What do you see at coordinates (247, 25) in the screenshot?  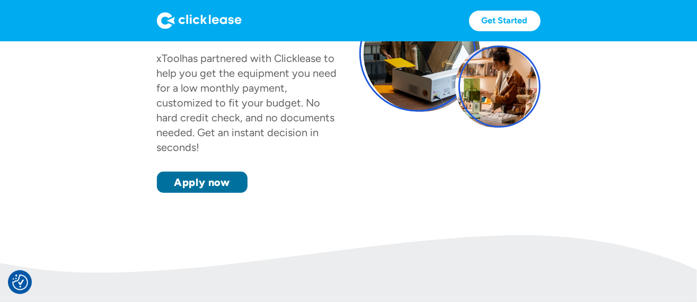 I see `h1: Equipment leasing for small businesses` at bounding box center [247, 25].